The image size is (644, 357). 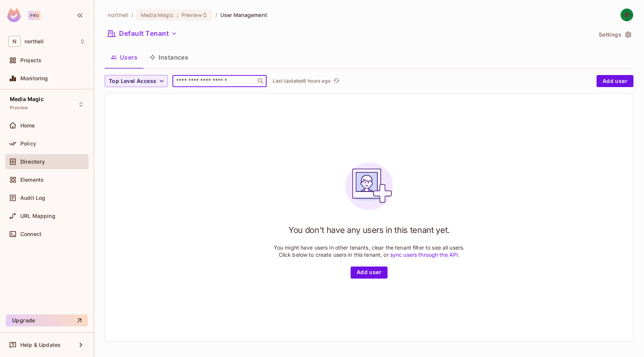 What do you see at coordinates (369, 251) in the screenshot?
I see `p: You might have users in other tenants, clear the tenant filter to see all users. Click below to c...` at bounding box center [369, 251].